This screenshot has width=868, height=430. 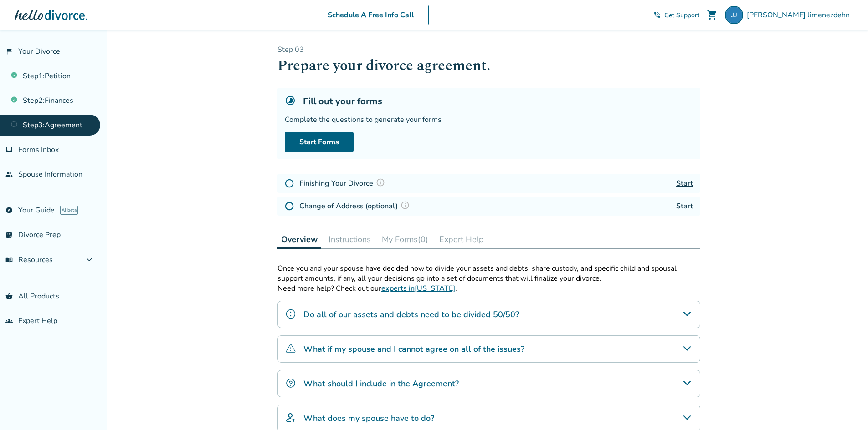 What do you see at coordinates (9, 321) in the screenshot?
I see `span: groups` at bounding box center [9, 321].